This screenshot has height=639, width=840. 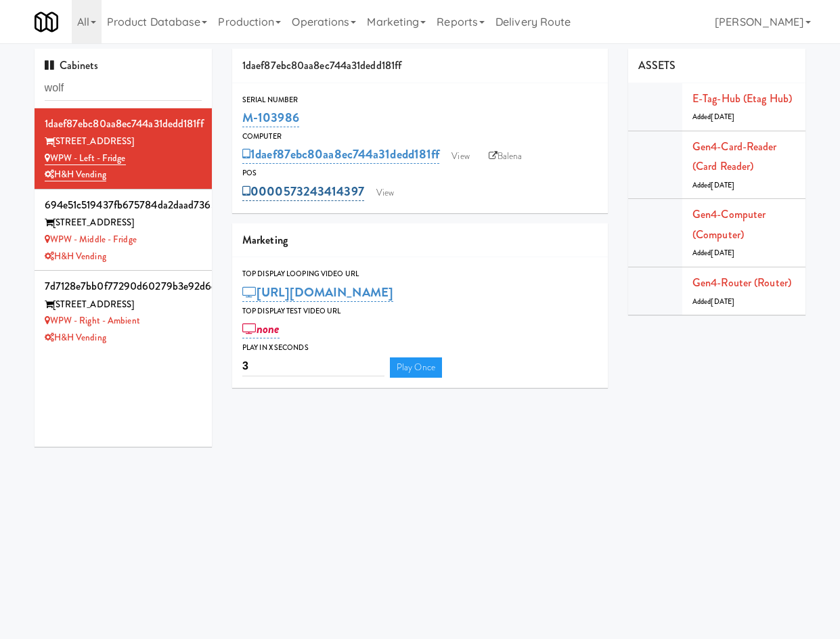 I want to click on span: ASSETS, so click(x=657, y=65).